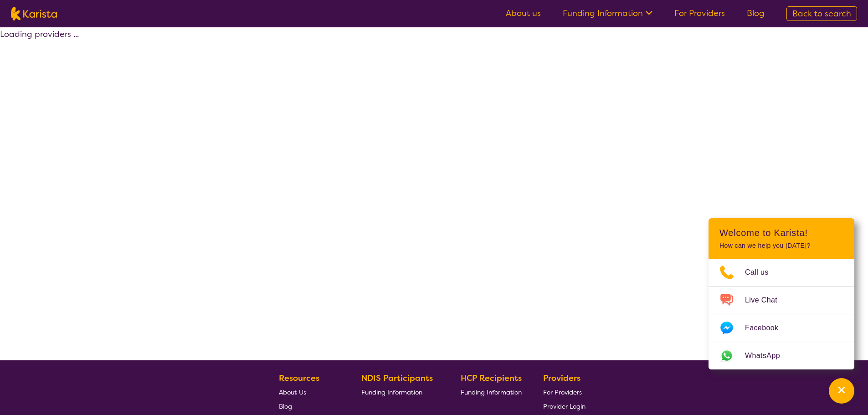 This screenshot has height=415, width=868. What do you see at coordinates (782, 233) in the screenshot?
I see `h2: Welcome to Karista!` at bounding box center [782, 233].